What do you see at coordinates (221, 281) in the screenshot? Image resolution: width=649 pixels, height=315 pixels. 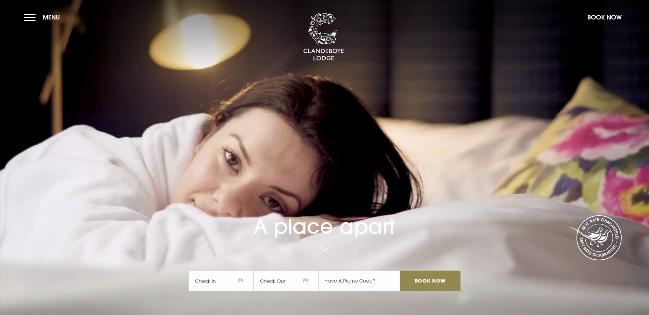 I see `span: Check In` at bounding box center [221, 281].